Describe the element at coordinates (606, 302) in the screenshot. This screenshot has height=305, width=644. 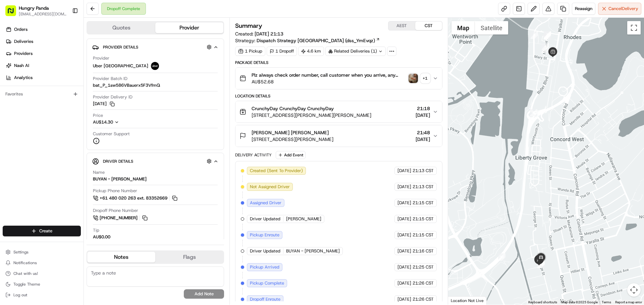
I see `a: Terms (opens in new tab)` at that location.